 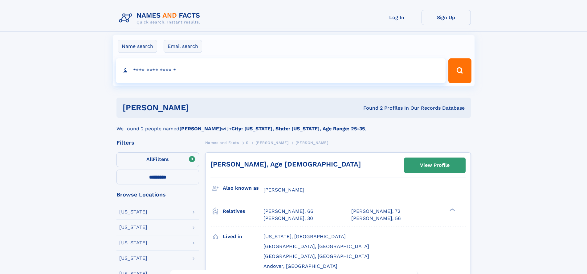 I want to click on label: Email search, so click(x=183, y=46).